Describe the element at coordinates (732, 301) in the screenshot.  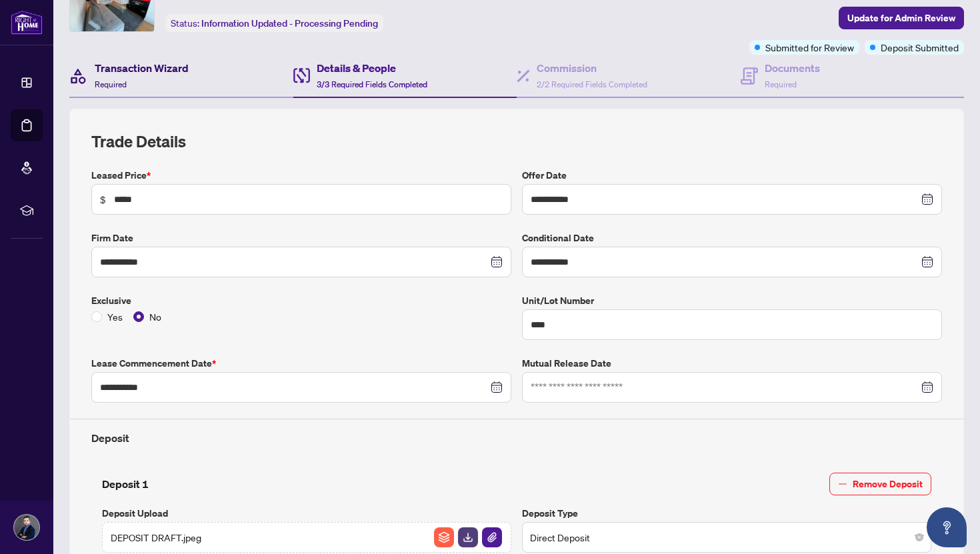
I see `label: Unit/Lot Number` at that location.